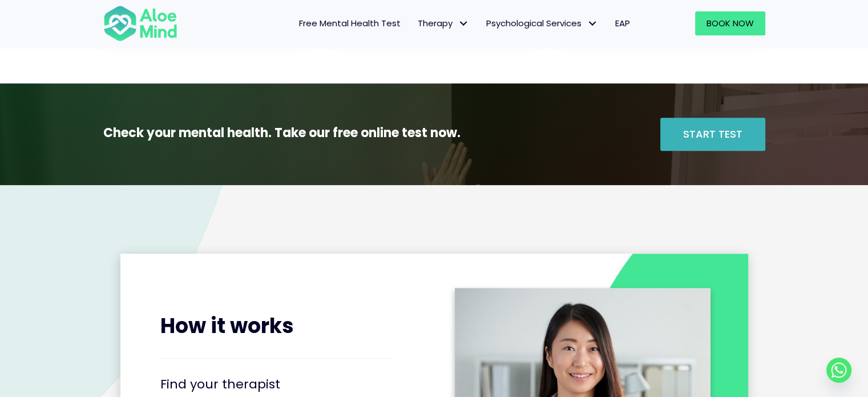 The width and height of the screenshot is (868, 397). What do you see at coordinates (464, 23) in the screenshot?
I see `span: Therapy: submenu` at bounding box center [464, 23].